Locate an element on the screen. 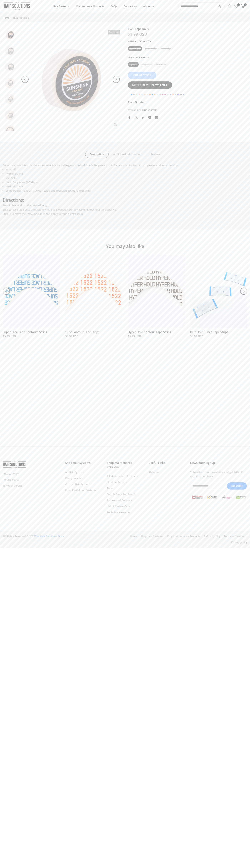 Image resolution: width=250 pixels, height=868 pixels. div: 36 yards is located at coordinates (160, 65).